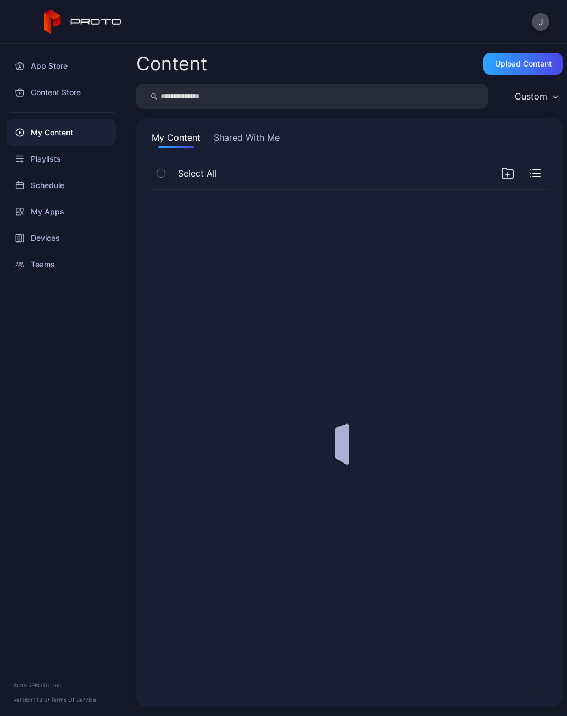 The height and width of the screenshot is (716, 567). I want to click on span: Version 1.12.0 •, so click(32, 699).